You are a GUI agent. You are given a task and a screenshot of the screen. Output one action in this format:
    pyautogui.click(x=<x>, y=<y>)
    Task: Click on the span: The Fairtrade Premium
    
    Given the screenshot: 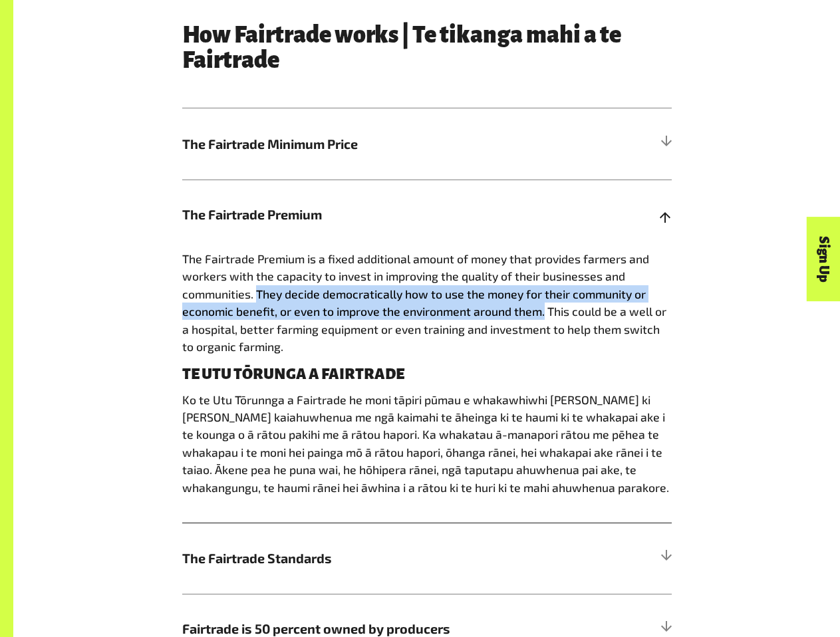 What is the action you would take?
    pyautogui.click(x=366, y=214)
    